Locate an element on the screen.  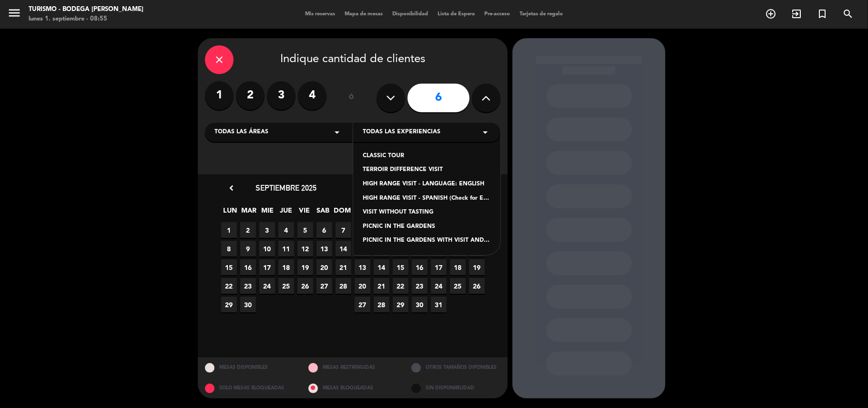
i: chevron_left is located at coordinates (231, 188).